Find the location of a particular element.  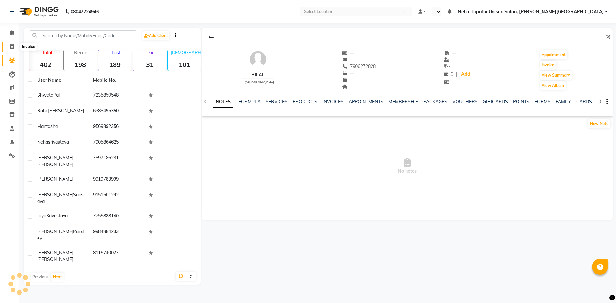

td: 8115740027 is located at coordinates (117, 256).